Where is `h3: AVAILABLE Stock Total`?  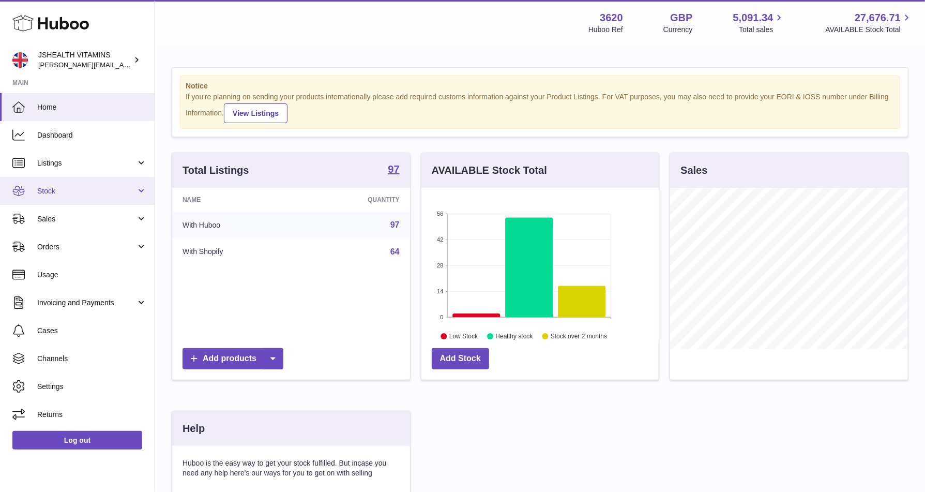
h3: AVAILABLE Stock Total is located at coordinates (489, 170).